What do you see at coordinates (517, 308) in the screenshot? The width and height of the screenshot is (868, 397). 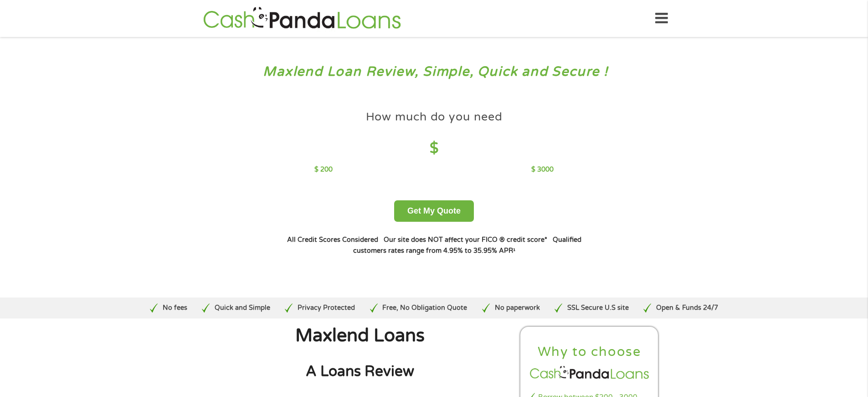 I see `p: No paperwork` at bounding box center [517, 308].